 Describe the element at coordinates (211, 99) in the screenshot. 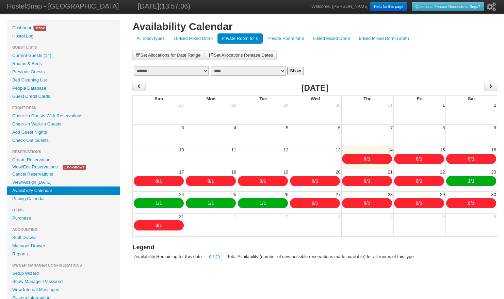

I see `th: Mon` at that location.